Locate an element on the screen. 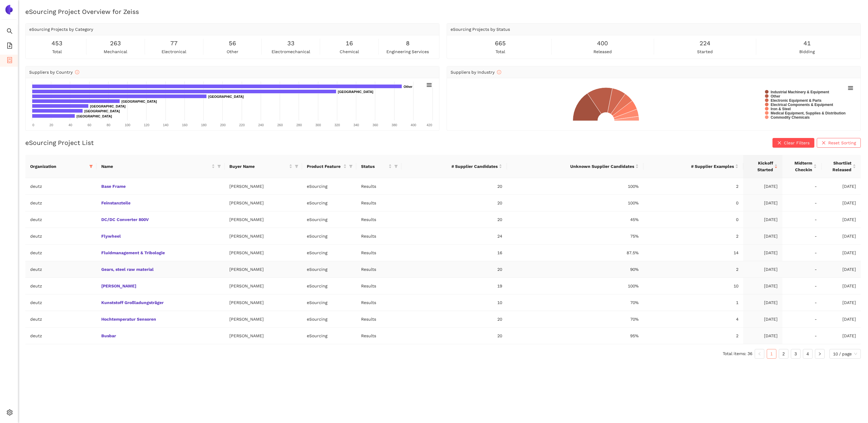  span: 56 is located at coordinates (233, 43).